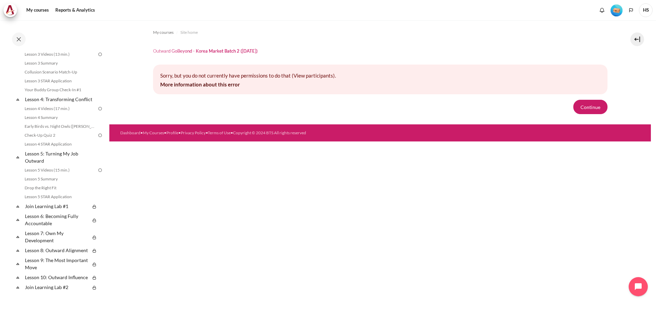 The width and height of the screenshot is (656, 314). I want to click on a: Reports & Analytics, so click(75, 10).